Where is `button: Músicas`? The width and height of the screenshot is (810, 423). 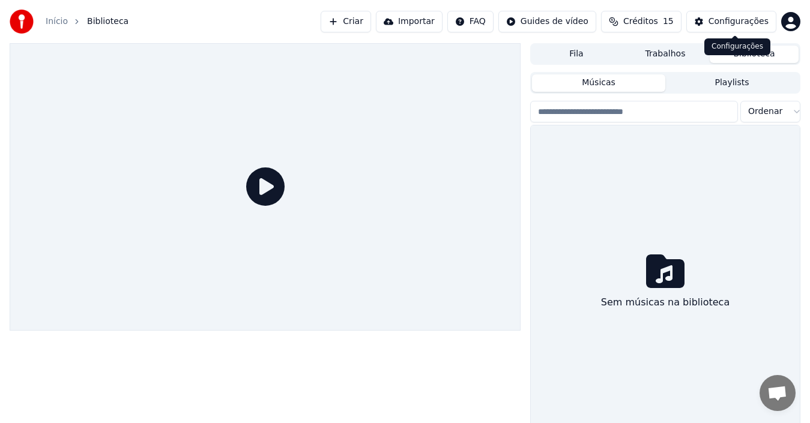
button: Músicas is located at coordinates (598, 83).